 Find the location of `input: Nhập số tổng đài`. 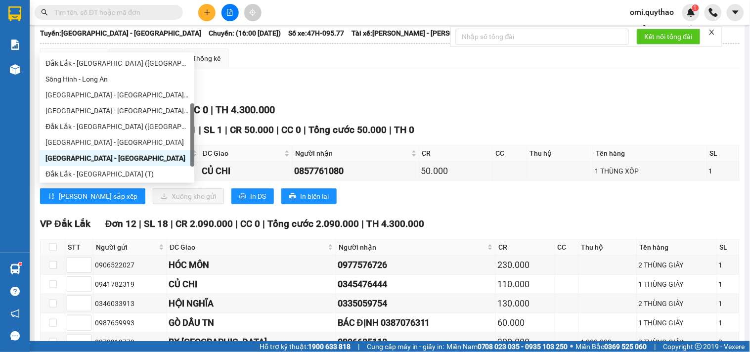

input: Nhập số tổng đài is located at coordinates (542, 37).